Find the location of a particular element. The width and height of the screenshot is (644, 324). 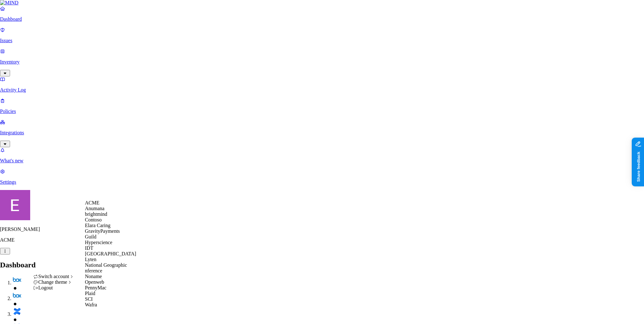

span: SCI is located at coordinates (89, 299).